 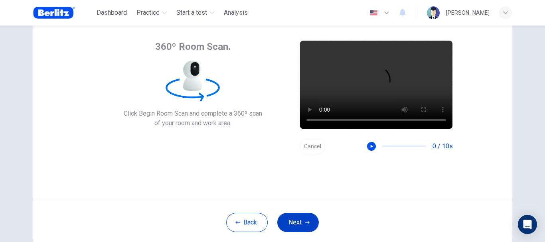 I want to click on span: of your room and work area., so click(x=193, y=123).